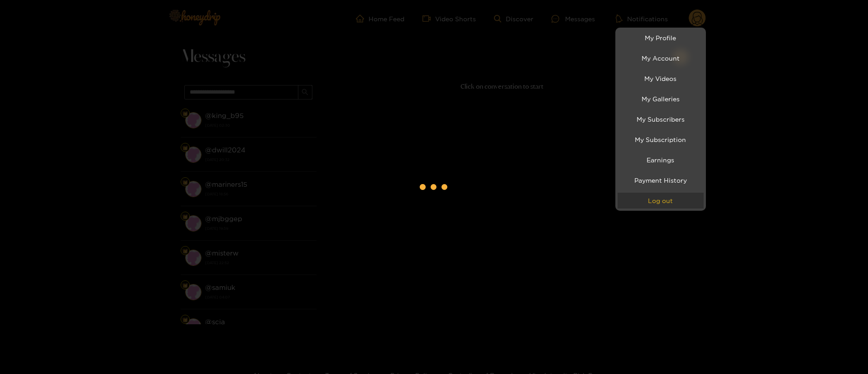 The height and width of the screenshot is (374, 868). Describe the element at coordinates (661, 180) in the screenshot. I see `a: Payment History` at that location.